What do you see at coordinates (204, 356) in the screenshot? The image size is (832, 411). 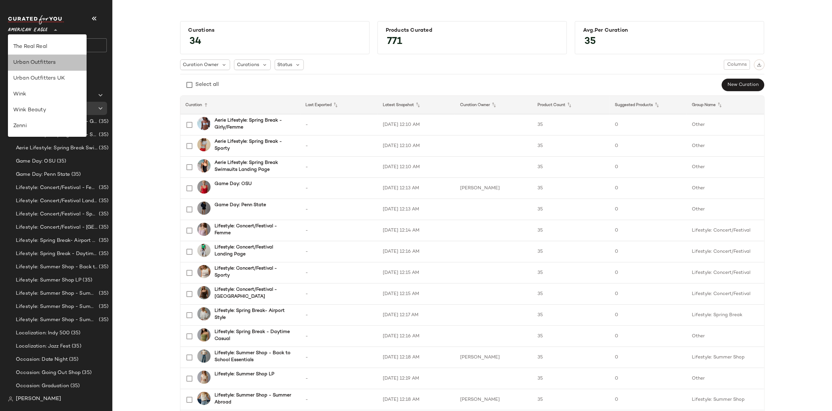 I see `img: 2370_1052_106_of` at bounding box center [204, 356].